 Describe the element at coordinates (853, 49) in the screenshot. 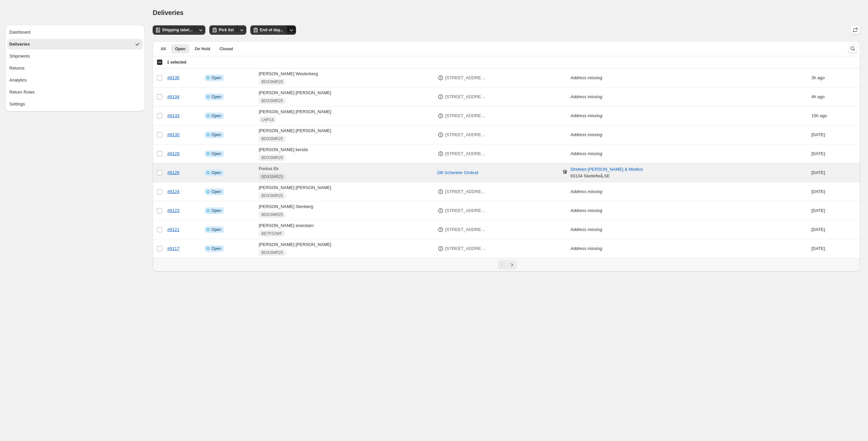

I see `button: Search and filter results` at that location.